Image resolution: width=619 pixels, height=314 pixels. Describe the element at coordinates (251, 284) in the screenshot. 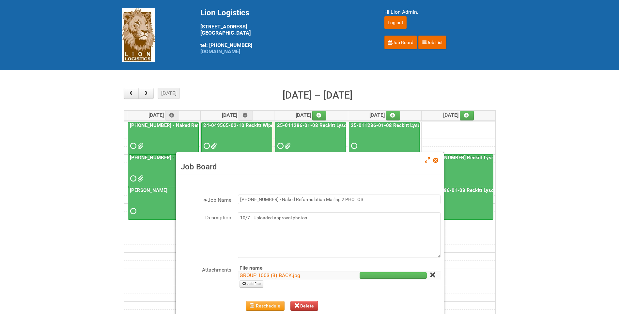

I see `a: Add files` at that location.